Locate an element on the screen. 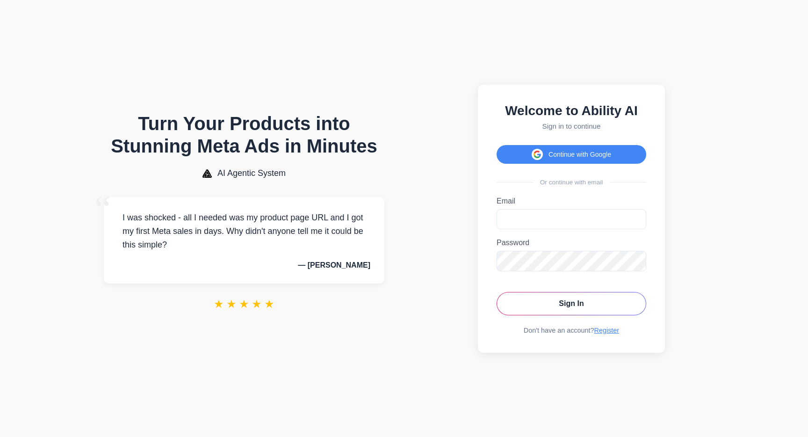 Image resolution: width=808 pixels, height=437 pixels. div: Or continue with email is located at coordinates (571, 182).